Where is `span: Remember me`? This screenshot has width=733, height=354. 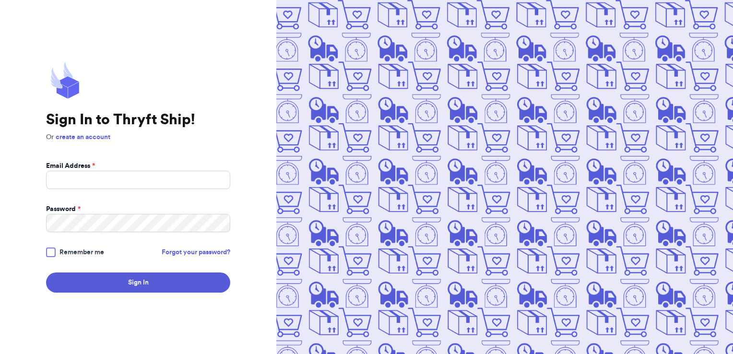 span: Remember me is located at coordinates (82, 252).